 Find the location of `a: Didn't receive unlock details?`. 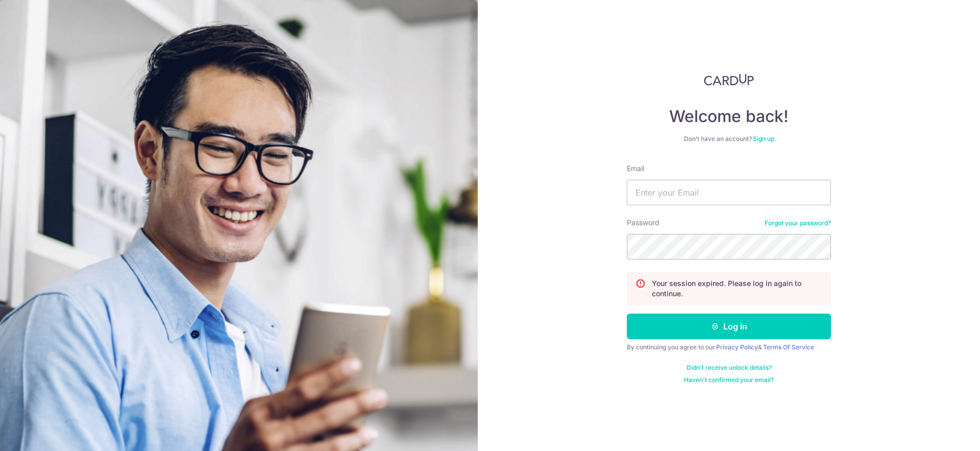

a: Didn't receive unlock details? is located at coordinates (729, 368).